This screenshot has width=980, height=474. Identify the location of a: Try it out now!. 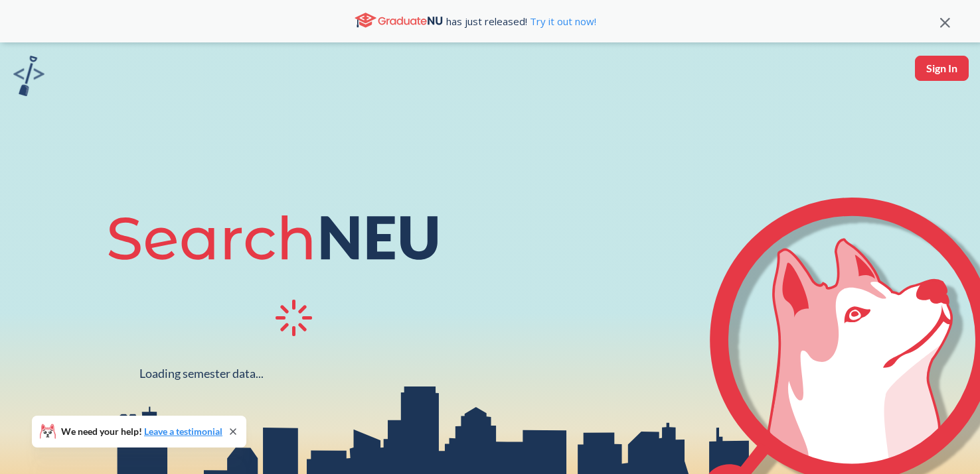
(562, 21).